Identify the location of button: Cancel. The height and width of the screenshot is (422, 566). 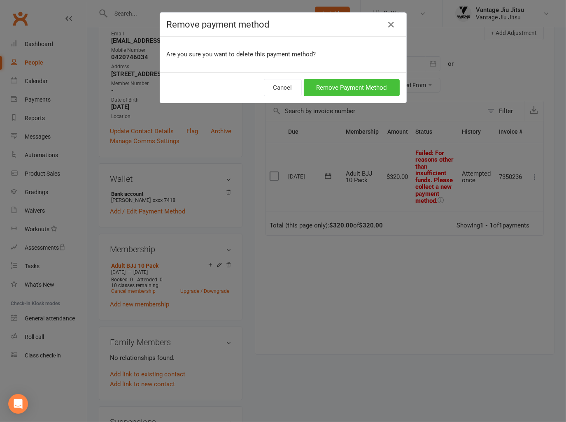
(283, 88).